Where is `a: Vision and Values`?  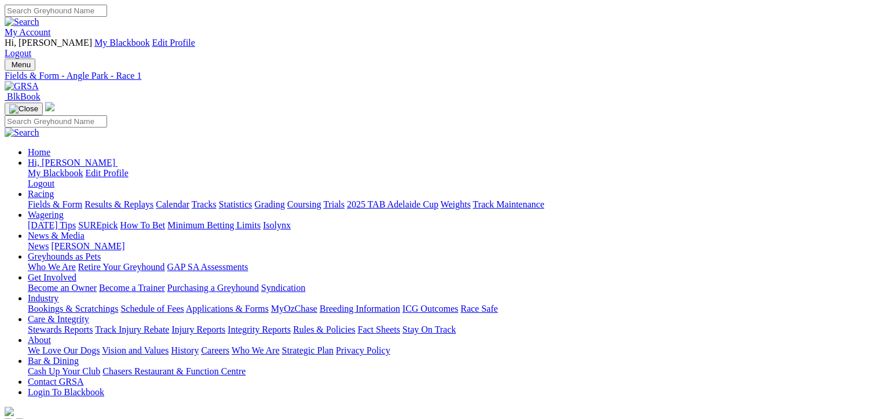
a: Vision and Values is located at coordinates (135, 350).